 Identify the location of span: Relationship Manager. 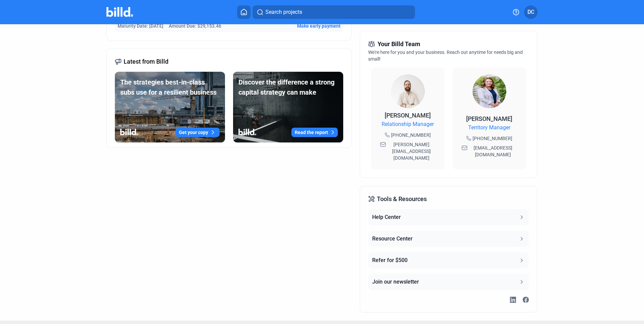
(408, 124).